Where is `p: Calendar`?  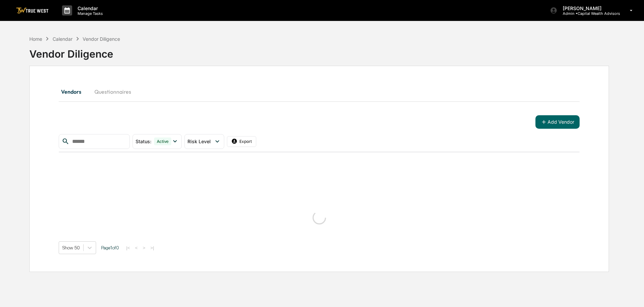
p: Calendar is located at coordinates (89, 8).